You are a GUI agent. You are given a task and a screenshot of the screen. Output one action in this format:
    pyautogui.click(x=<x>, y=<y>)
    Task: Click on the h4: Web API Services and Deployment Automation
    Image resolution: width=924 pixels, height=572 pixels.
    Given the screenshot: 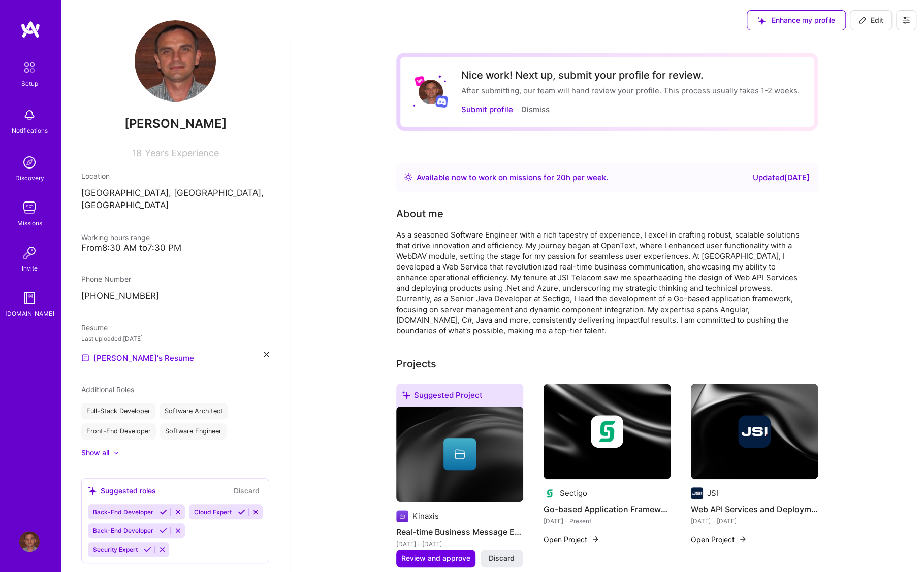 What is the action you would take?
    pyautogui.click(x=754, y=509)
    